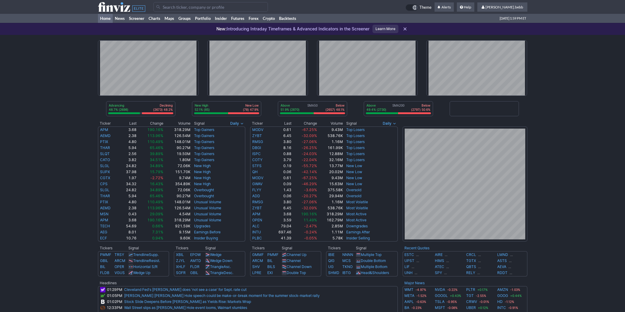  What do you see at coordinates (502, 290) in the screenshot?
I see `a: AMZN` at bounding box center [502, 290].